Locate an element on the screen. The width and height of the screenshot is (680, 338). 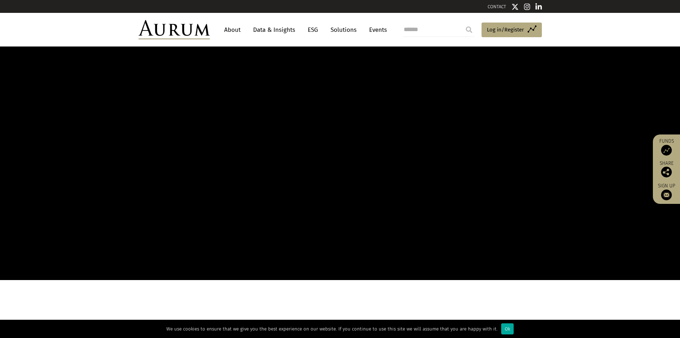
img: Linkedin icon is located at coordinates (539, 7).